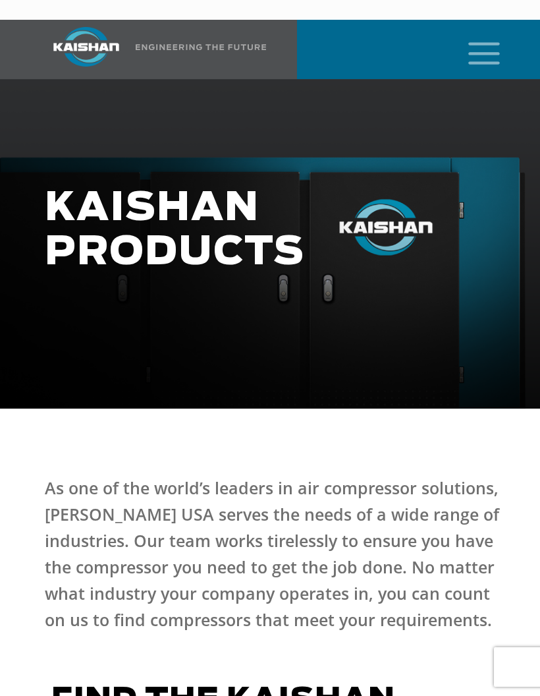  Describe the element at coordinates (86, 47) in the screenshot. I see `img: kaishan logo` at that location.